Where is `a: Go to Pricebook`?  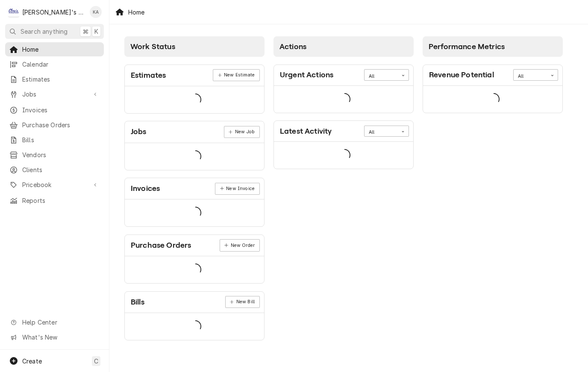 a: Go to Pricebook is located at coordinates (54, 184).